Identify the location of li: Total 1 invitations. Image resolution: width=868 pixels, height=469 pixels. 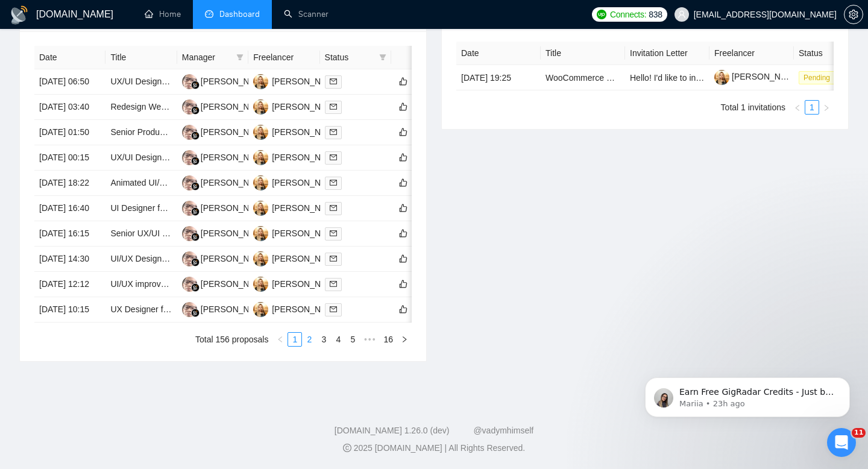
(753, 107).